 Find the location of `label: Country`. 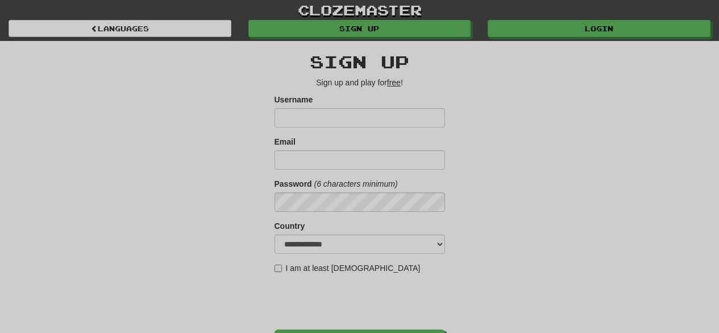

label: Country is located at coordinates (290, 226).